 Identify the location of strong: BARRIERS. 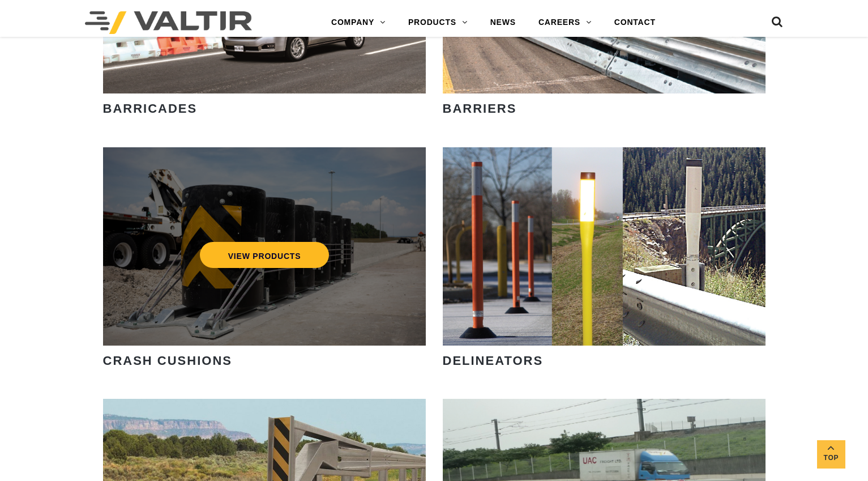
(480, 108).